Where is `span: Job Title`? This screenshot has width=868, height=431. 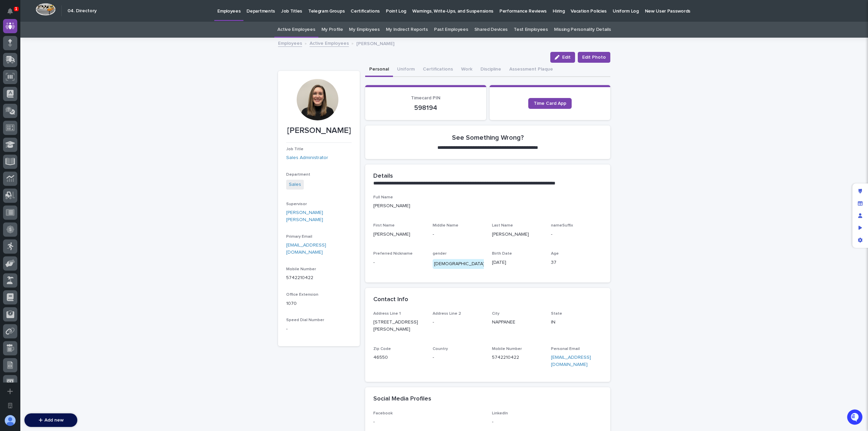
span: Job Title is located at coordinates (294, 150).